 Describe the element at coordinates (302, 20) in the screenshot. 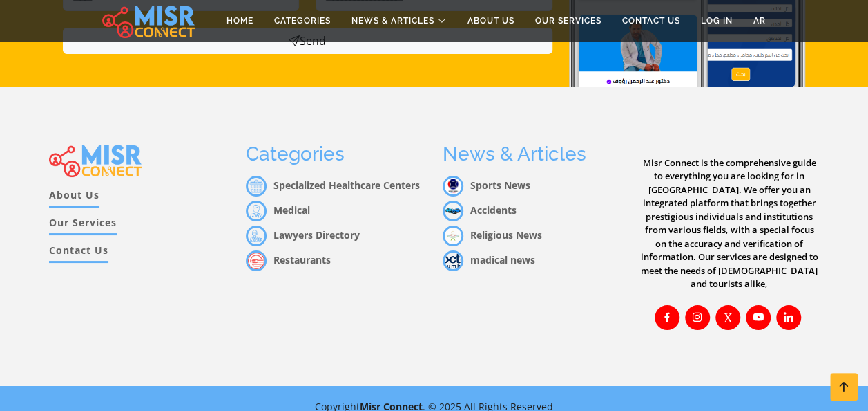

I see `a: Categories` at that location.